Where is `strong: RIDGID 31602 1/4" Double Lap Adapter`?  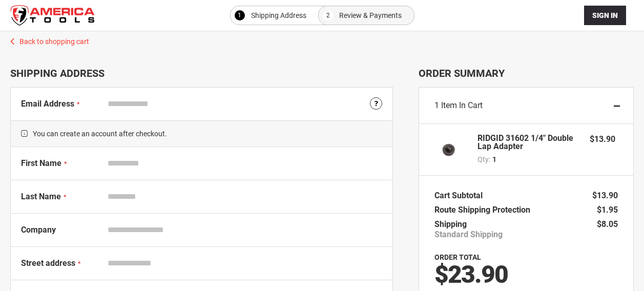
strong: RIDGID 31602 1/4" Double Lap Adapter is located at coordinates (528, 143).